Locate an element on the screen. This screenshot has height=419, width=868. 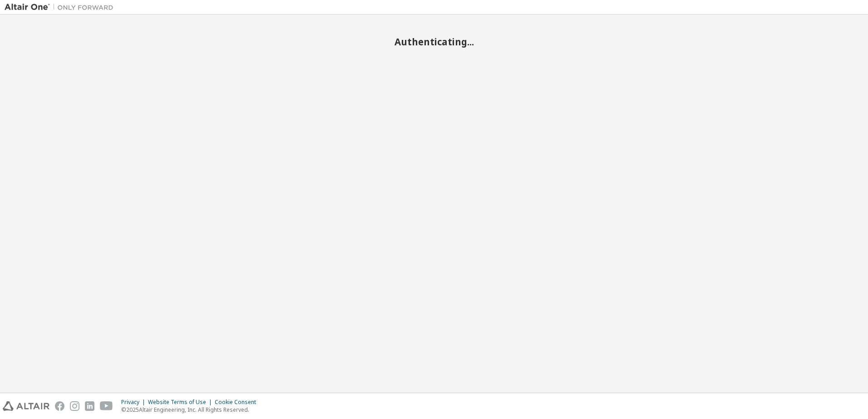
img: instagram.svg is located at coordinates (75, 406).